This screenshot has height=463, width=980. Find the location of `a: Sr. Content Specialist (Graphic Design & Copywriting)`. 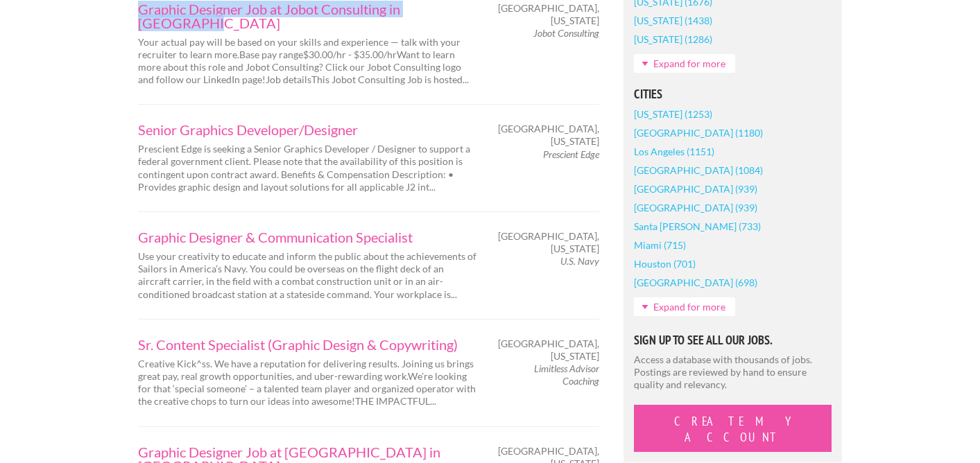

a: Sr. Content Specialist (Graphic Design & Copywriting) is located at coordinates (308, 345).